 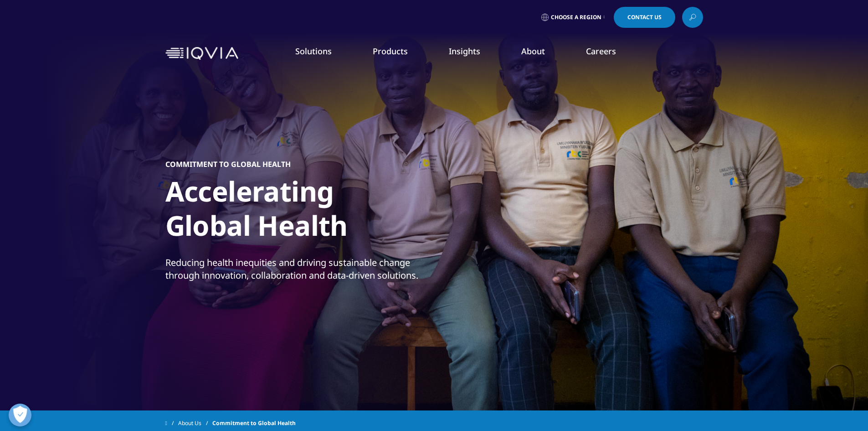 I want to click on a: Products, so click(x=390, y=51).